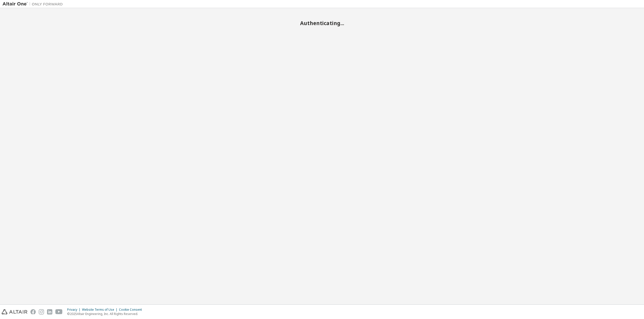 This screenshot has width=644, height=319. I want to click on img: altair_logo.svg, so click(14, 312).